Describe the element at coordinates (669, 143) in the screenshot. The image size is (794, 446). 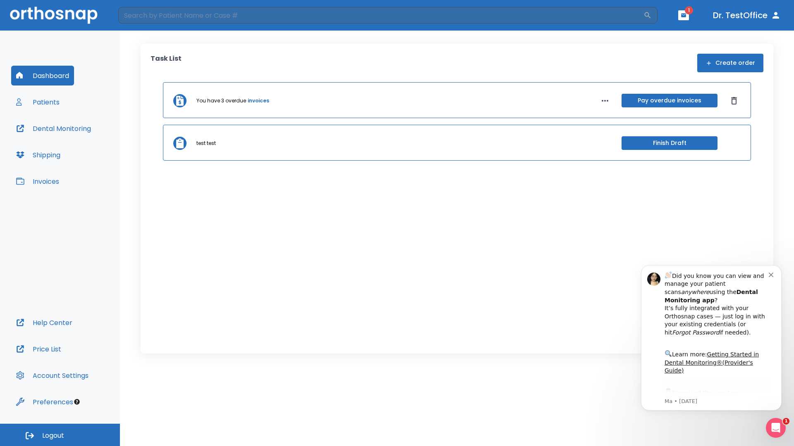
I see `button: Finish Draft` at that location.